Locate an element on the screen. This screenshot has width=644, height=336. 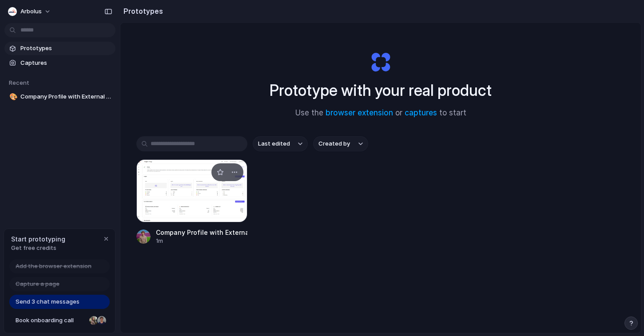
span: Captures is located at coordinates (66, 63).